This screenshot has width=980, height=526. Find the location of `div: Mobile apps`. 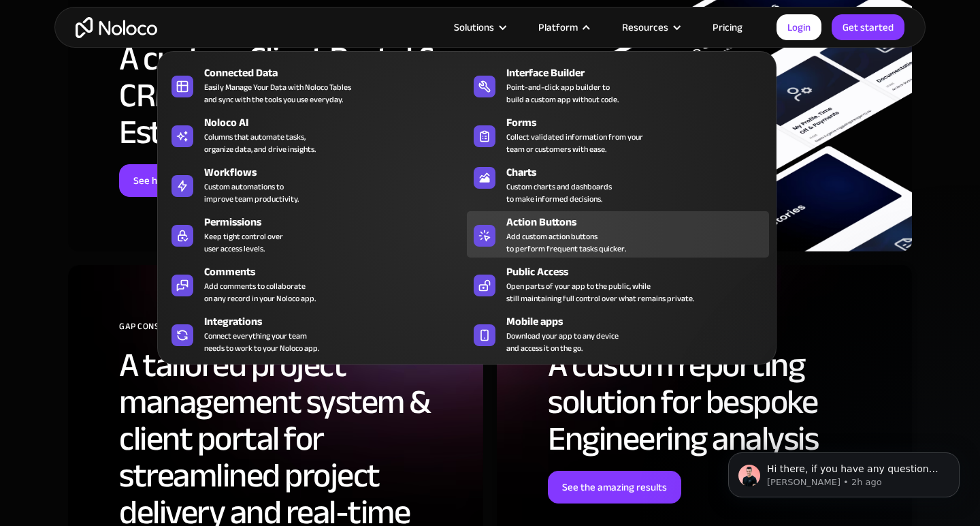

div: Mobile apps is located at coordinates (641, 322).